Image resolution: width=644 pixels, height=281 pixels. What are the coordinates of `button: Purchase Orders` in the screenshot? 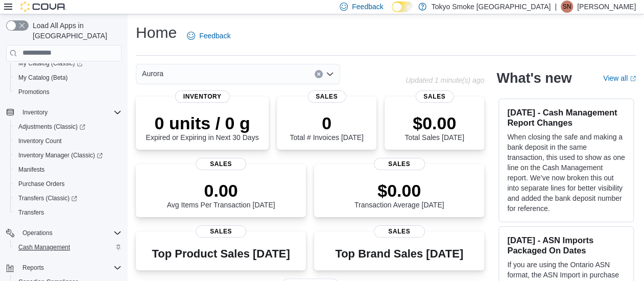 It's located at (68, 184).